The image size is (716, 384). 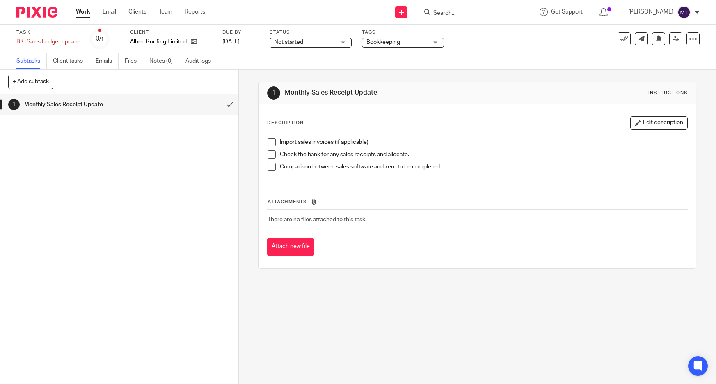 What do you see at coordinates (483, 155) in the screenshot?
I see `p: Check the bank for any sales receipts and allocate.` at bounding box center [483, 155].